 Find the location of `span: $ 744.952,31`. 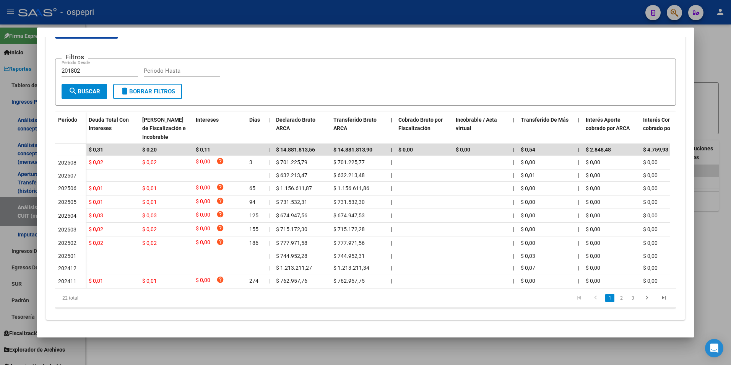

span: $ 744.952,31 is located at coordinates (349, 256).